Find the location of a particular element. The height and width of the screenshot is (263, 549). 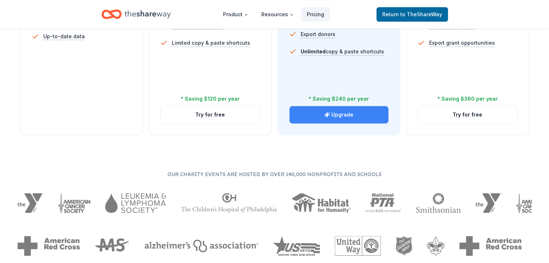

span: Export donors is located at coordinates (318, 34).